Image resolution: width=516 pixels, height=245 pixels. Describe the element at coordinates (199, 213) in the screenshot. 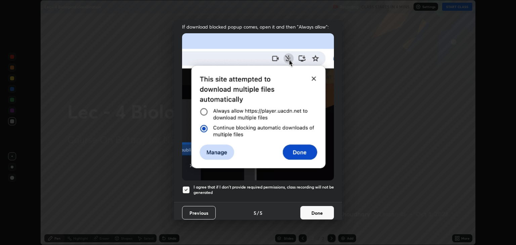

I see `button: Previous` at that location.